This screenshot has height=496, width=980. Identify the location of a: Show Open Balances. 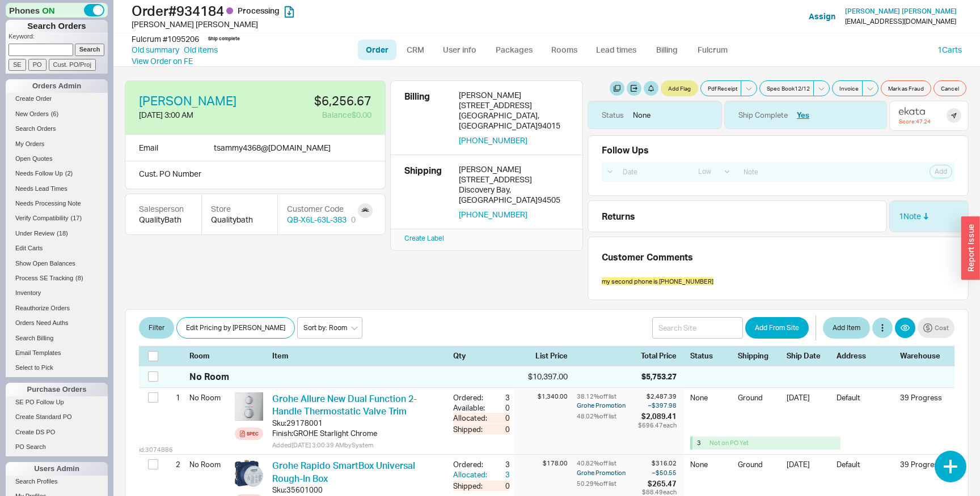
(57, 263).